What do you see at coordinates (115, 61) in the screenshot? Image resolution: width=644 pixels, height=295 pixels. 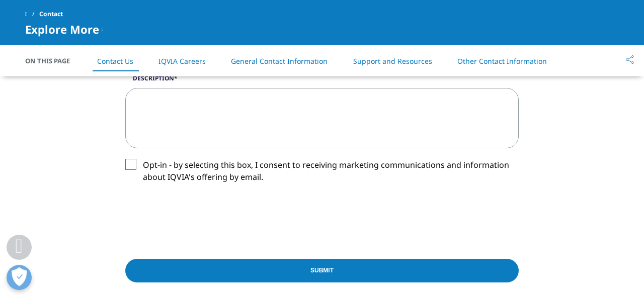 I see `a: Contact Us` at bounding box center [115, 61].